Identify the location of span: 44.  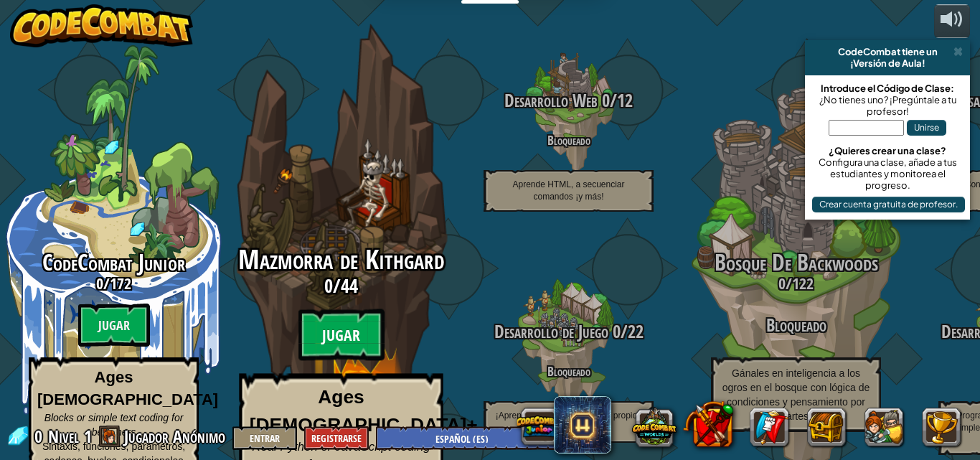
(350, 285).